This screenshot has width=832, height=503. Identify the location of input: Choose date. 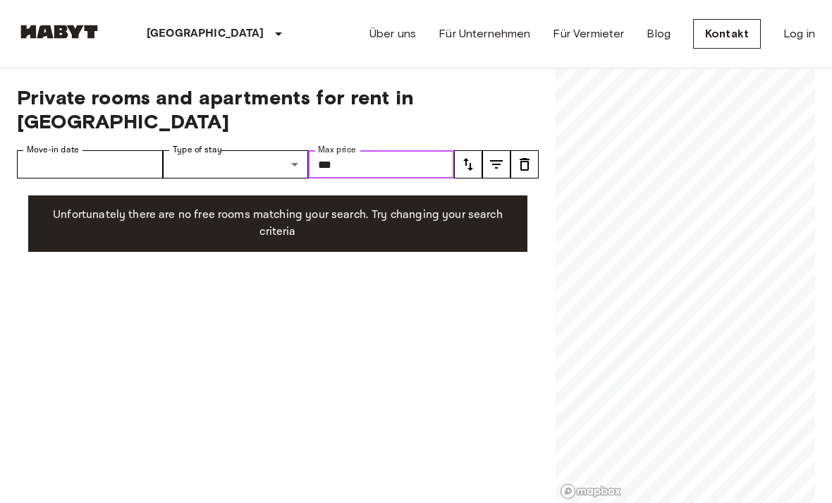
(90, 164).